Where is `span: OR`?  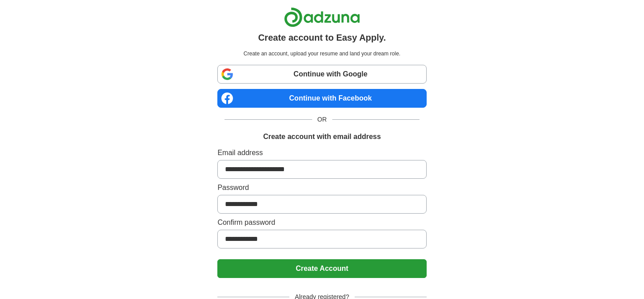 span: OR is located at coordinates (322, 119).